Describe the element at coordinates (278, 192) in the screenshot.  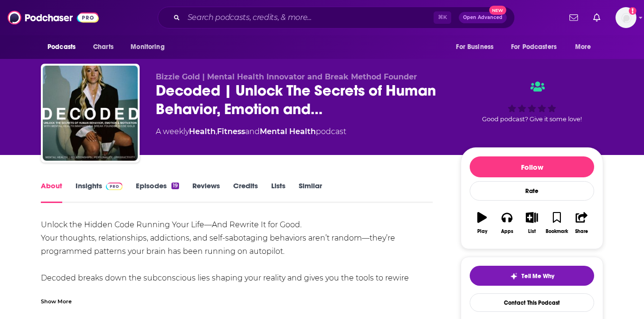
I see `a: Lists` at that location.